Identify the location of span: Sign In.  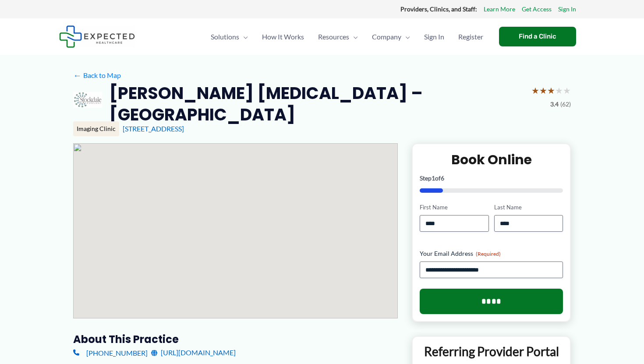
(434, 37).